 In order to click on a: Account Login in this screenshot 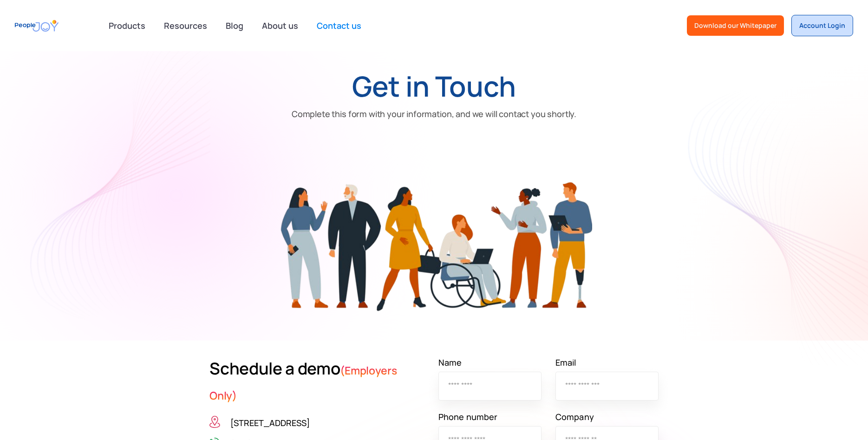, I will do `click(822, 25)`.